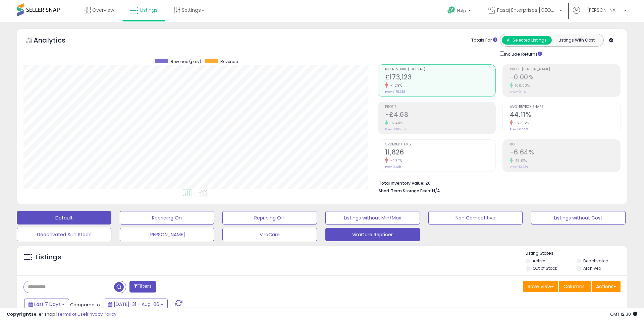  What do you see at coordinates (565, 78) in the screenshot?
I see `h2: -0.00%` at bounding box center [565, 78].